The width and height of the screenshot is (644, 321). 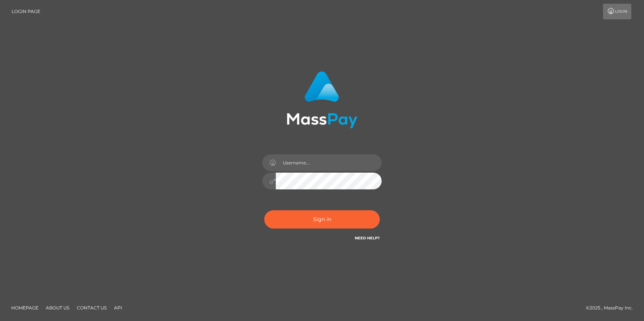 I want to click on a: API, so click(x=118, y=307).